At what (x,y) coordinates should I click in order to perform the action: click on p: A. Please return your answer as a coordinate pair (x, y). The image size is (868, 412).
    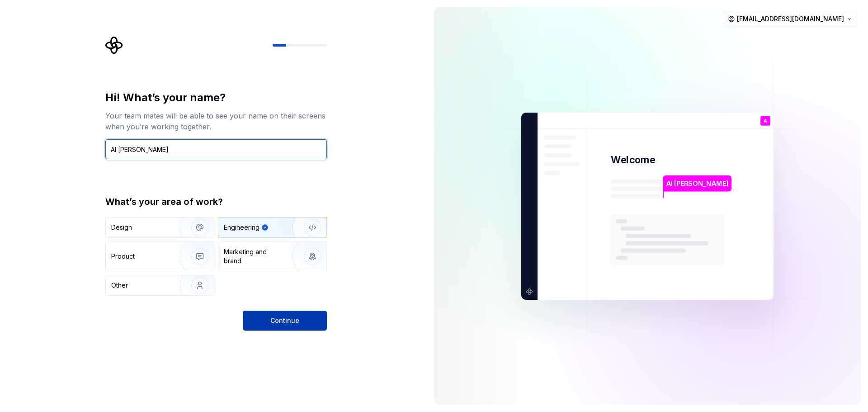
    Looking at the image, I should click on (765, 120).